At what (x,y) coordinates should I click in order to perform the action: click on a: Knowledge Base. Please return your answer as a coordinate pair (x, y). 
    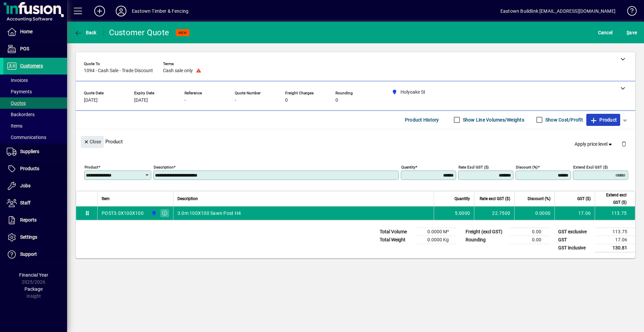
    Looking at the image, I should click on (629, 12).